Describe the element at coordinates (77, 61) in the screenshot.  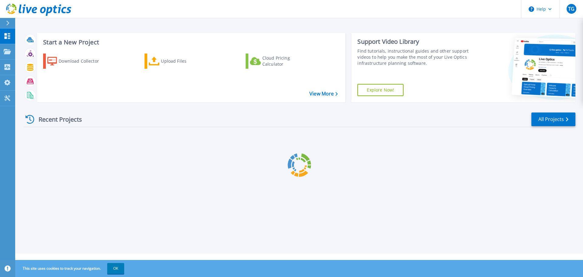
I see `a: Download Collector` at that location.